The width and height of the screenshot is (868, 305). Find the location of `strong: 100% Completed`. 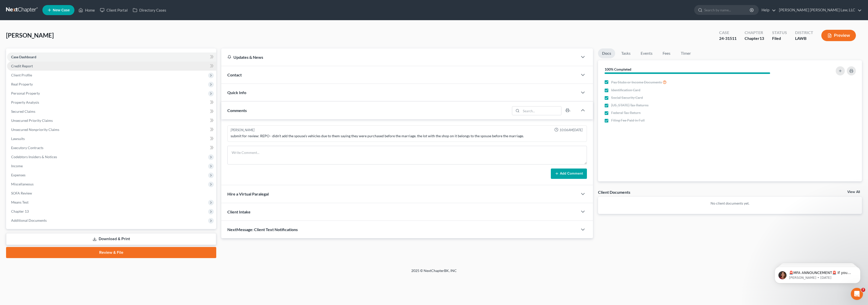

strong: 100% Completed is located at coordinates (618, 69).